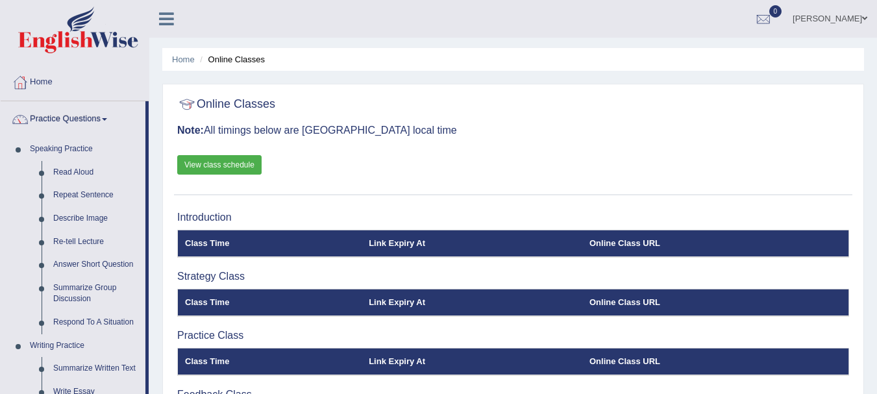 The width and height of the screenshot is (877, 394). I want to click on a: Respond To A Situation, so click(96, 323).